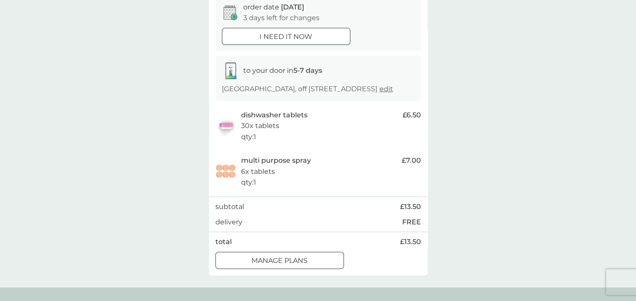 This screenshot has width=636, height=301. Describe the element at coordinates (281, 18) in the screenshot. I see `p: 3 days left for changes` at that location.